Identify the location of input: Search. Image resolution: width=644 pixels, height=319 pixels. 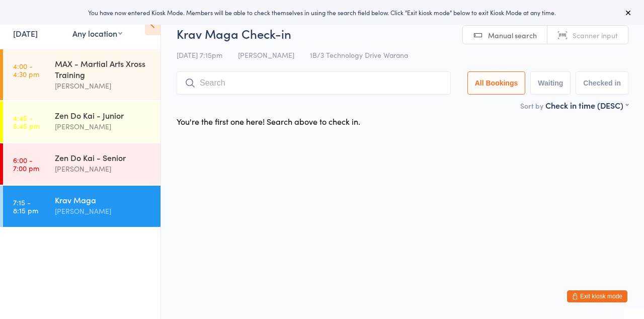
(313, 83).